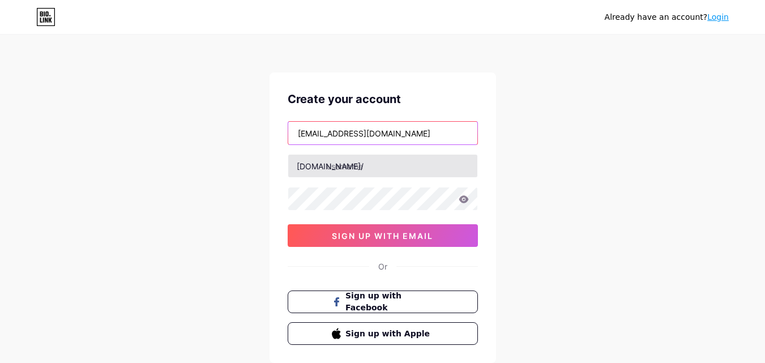 The image size is (765, 363). Describe the element at coordinates (389, 333) in the screenshot. I see `span: Sign up with Apple` at that location.